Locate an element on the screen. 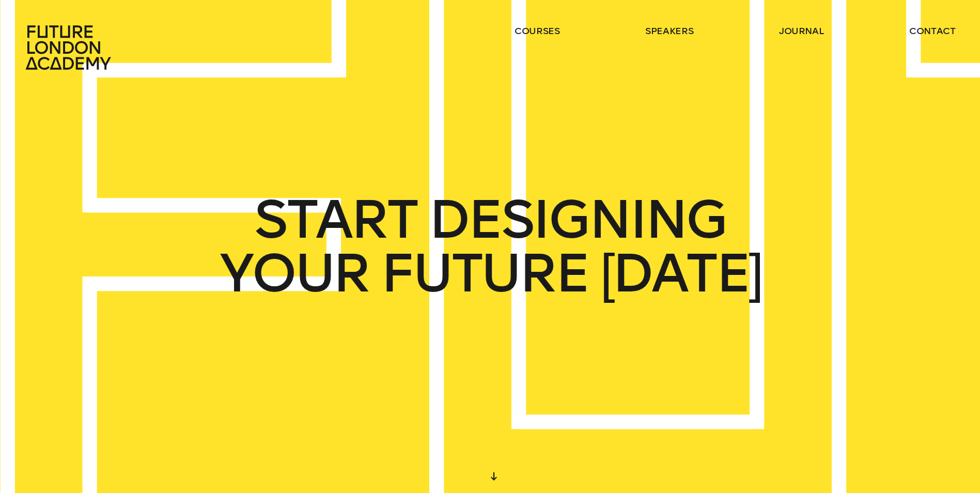 Image resolution: width=980 pixels, height=493 pixels. span: FUTURE is located at coordinates (484, 273).